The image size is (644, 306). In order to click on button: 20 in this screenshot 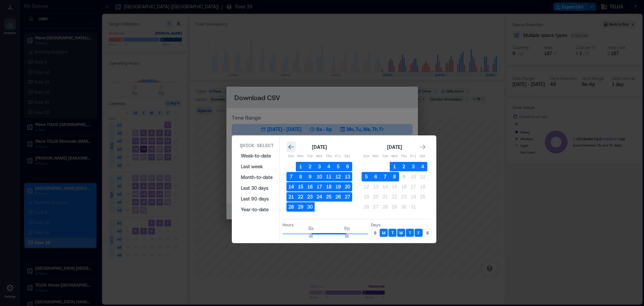, I will do `click(376, 197)`.